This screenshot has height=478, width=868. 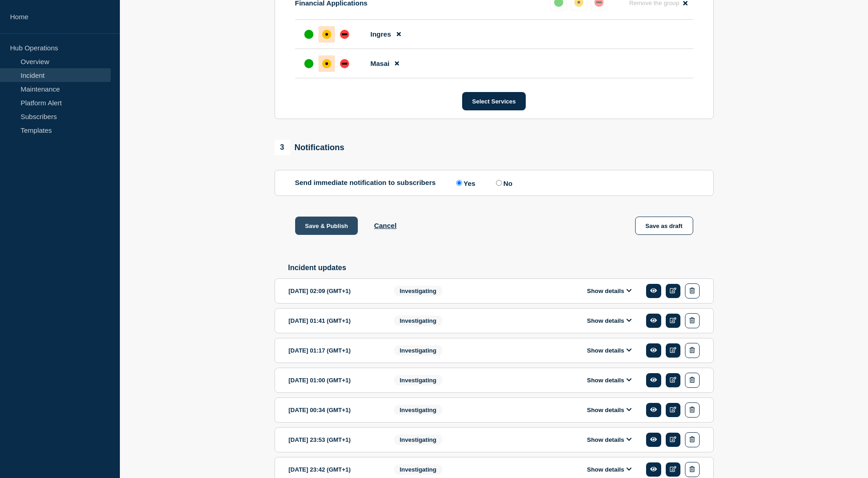 What do you see at coordinates (381, 34) in the screenshot?
I see `span: Ingres` at bounding box center [381, 34].